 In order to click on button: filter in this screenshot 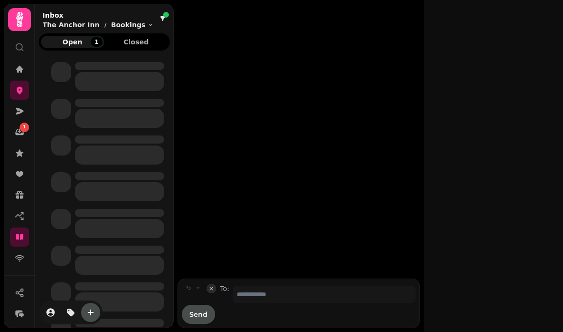, I will do `click(163, 19)`.